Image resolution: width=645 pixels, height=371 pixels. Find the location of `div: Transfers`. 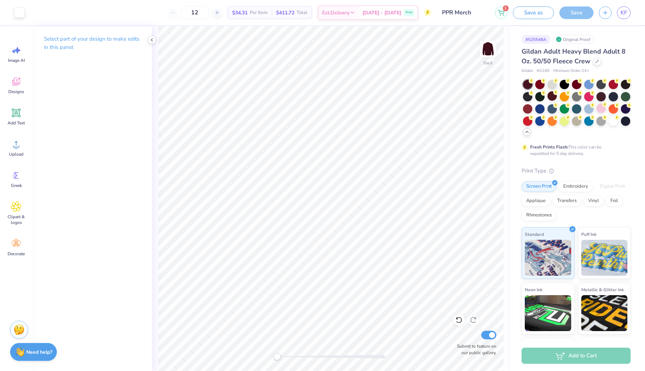

div: Transfers is located at coordinates (566, 201).